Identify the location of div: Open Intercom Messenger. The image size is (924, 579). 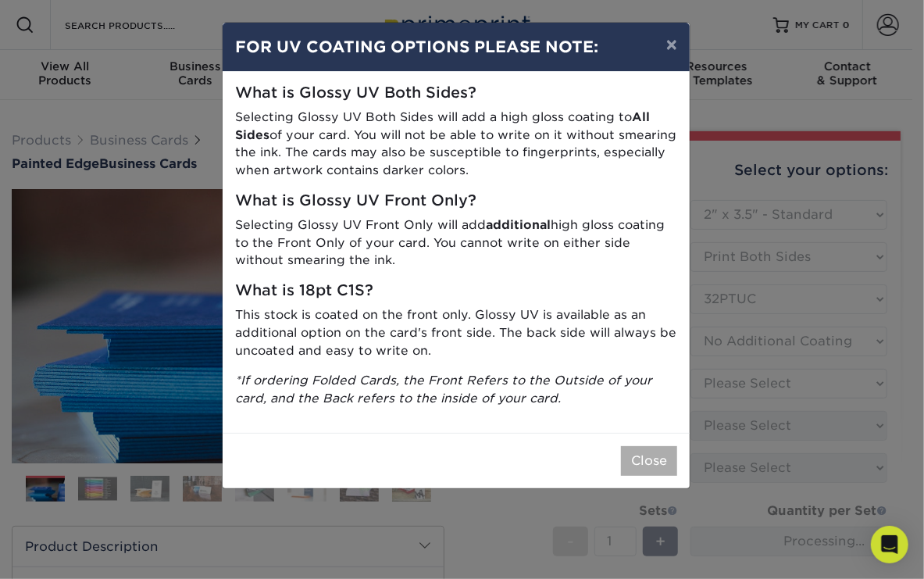
(889, 544).